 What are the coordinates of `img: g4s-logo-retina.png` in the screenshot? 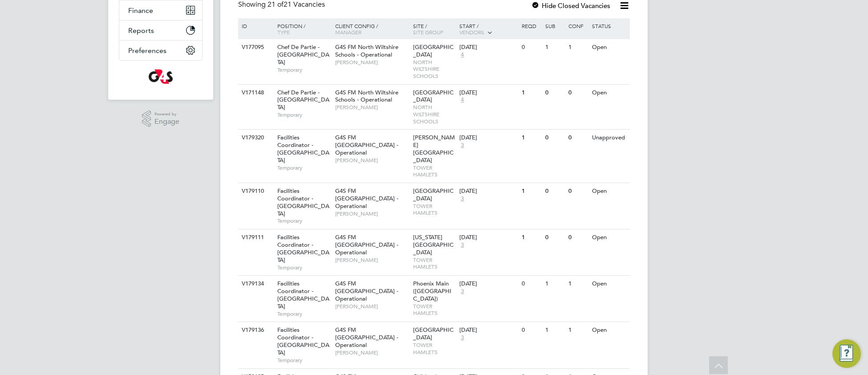 It's located at (161, 77).